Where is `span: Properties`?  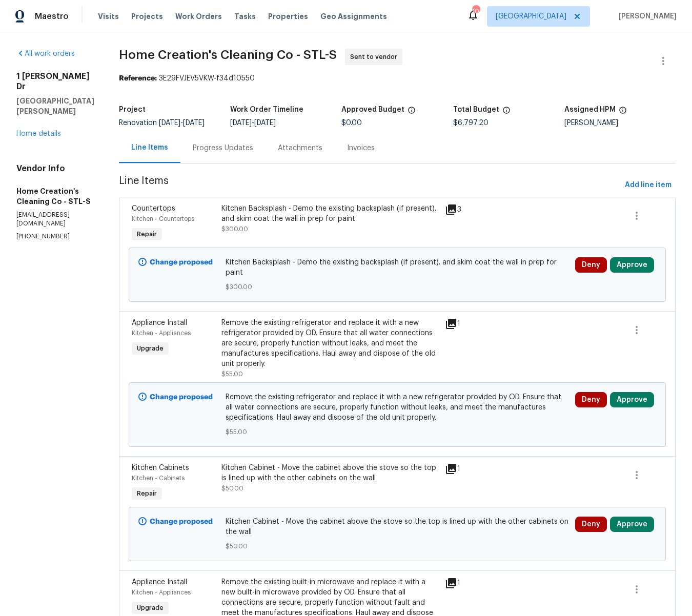
span: Properties is located at coordinates (288, 17).